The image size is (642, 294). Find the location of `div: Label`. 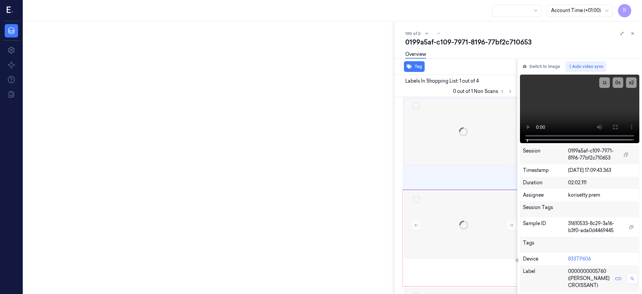

div: Label is located at coordinates (546, 278).